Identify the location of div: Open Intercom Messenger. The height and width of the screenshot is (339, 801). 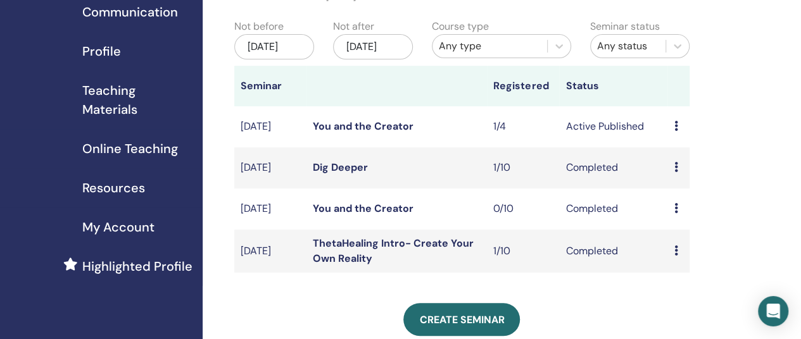
(773, 311).